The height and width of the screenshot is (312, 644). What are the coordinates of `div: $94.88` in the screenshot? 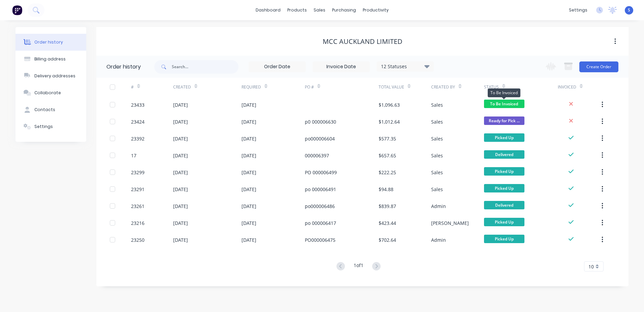 It's located at (386, 189).